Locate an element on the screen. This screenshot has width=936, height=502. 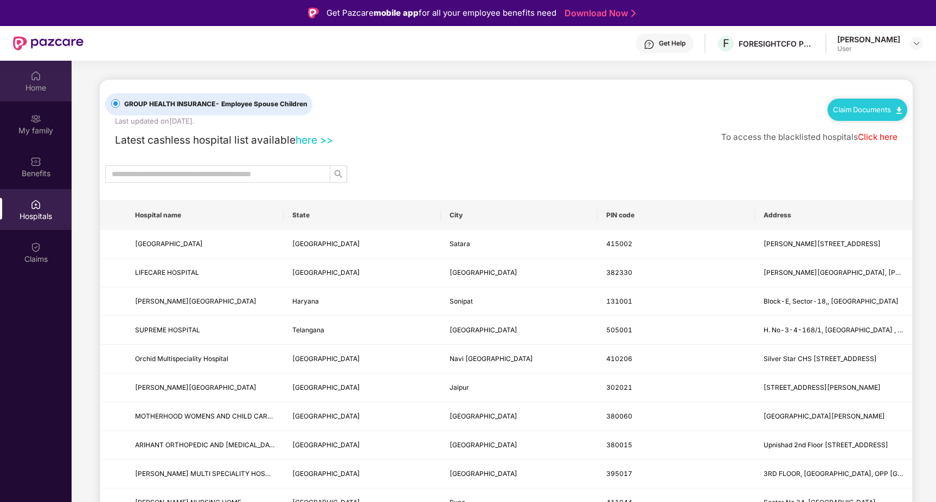
span: 131001 is located at coordinates (619, 301).